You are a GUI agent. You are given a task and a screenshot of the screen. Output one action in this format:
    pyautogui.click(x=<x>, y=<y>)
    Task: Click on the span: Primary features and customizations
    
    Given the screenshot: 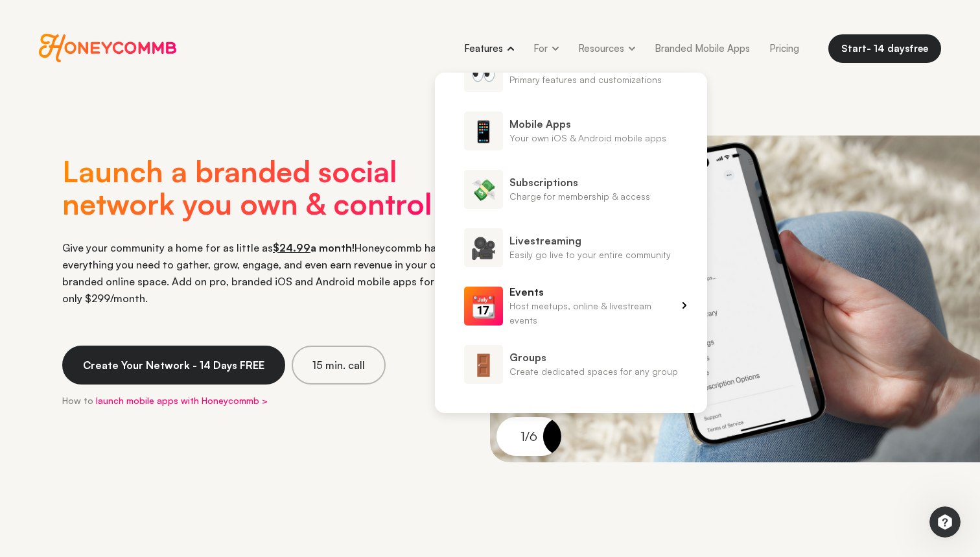 What is the action you would take?
    pyautogui.click(x=585, y=80)
    